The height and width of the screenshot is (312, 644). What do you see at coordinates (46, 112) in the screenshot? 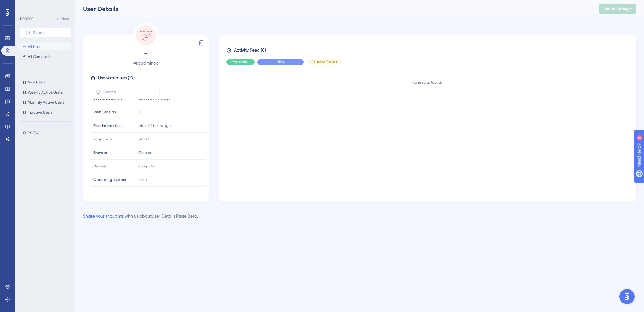
I see `button: Inactive Users` at bounding box center [46, 112].